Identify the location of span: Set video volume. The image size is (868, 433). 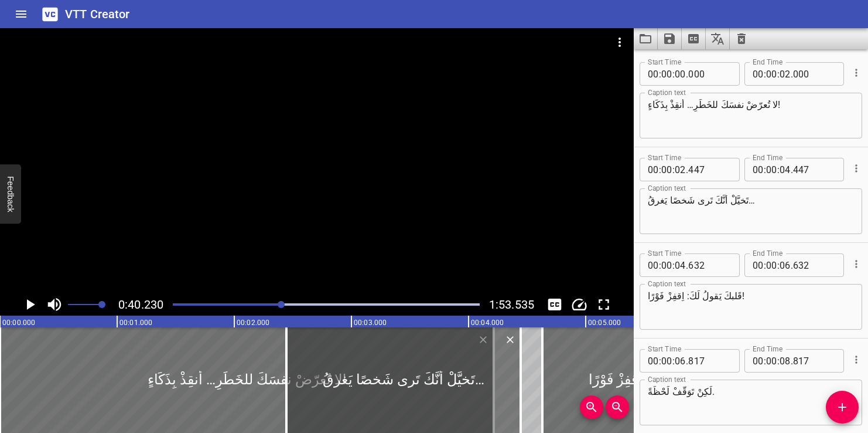
(102, 305).